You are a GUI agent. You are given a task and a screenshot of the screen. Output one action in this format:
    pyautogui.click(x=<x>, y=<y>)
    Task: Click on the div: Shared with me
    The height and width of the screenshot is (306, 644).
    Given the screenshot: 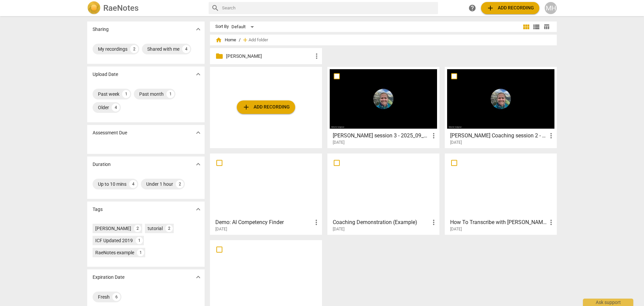 What is the action you would take?
    pyautogui.click(x=163, y=49)
    